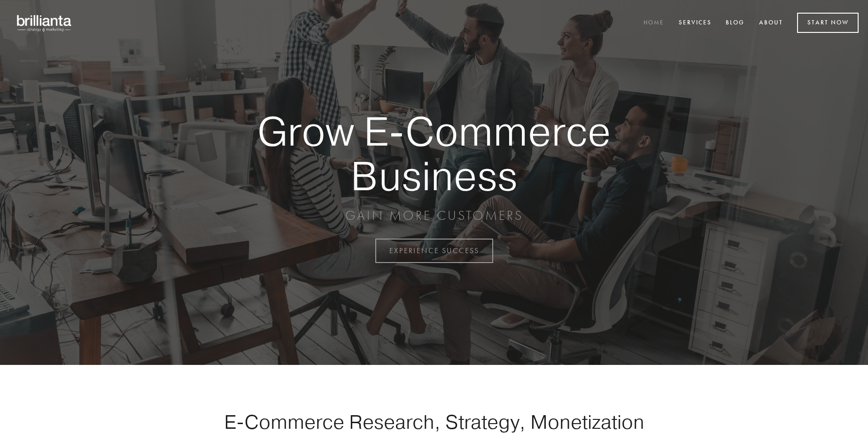  Describe the element at coordinates (735, 23) in the screenshot. I see `a: Blog` at that location.